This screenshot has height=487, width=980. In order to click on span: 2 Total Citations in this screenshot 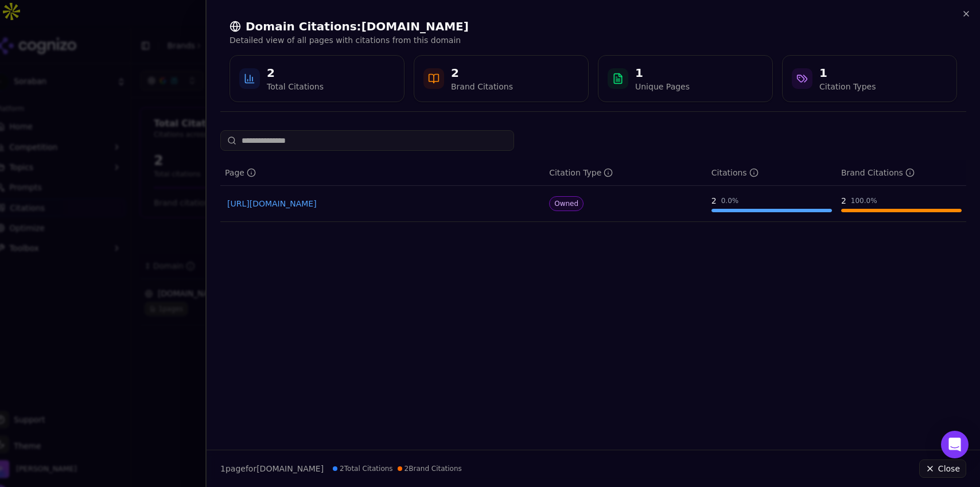, I will do `click(362, 469)`.